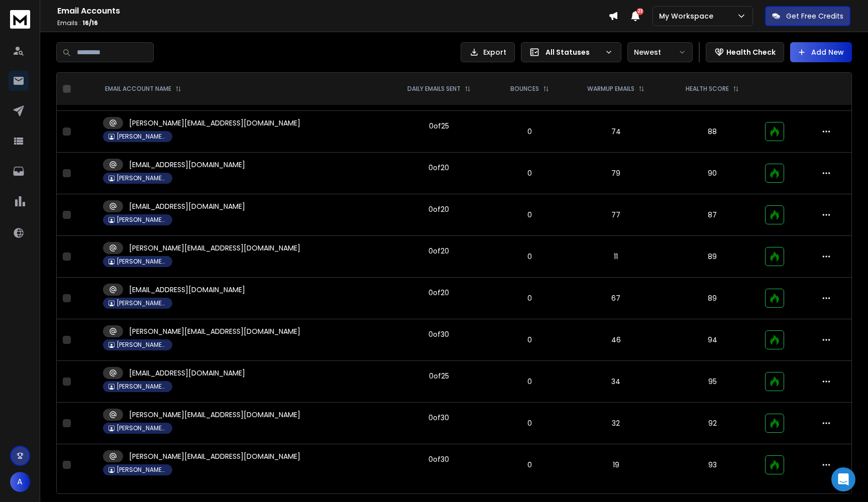 The image size is (868, 502). Describe the element at coordinates (744, 53) in the screenshot. I see `button: Health Check` at that location.